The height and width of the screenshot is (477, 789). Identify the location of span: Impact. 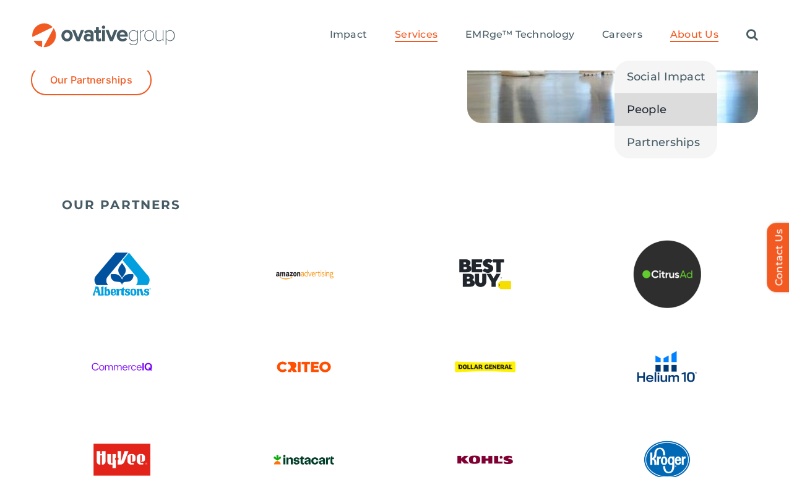
(348, 35).